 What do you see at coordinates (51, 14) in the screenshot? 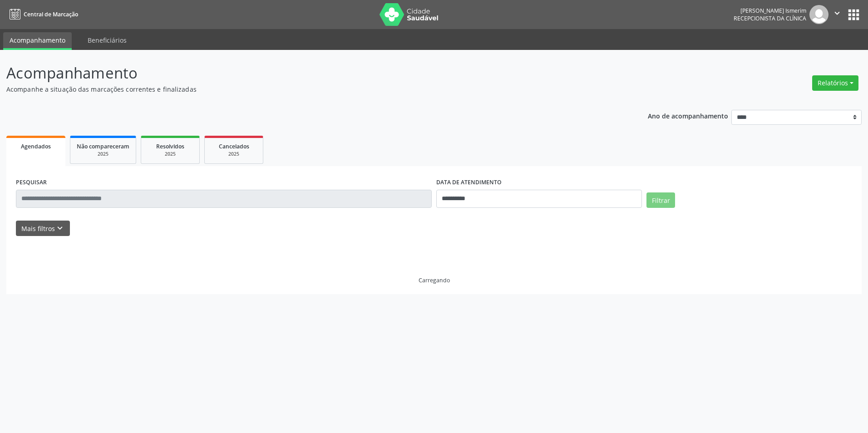
I see `span: Central de Marcação` at bounding box center [51, 14].